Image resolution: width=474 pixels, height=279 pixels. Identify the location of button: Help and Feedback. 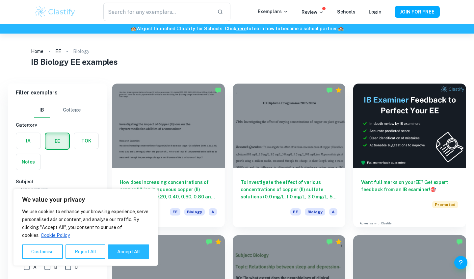
(461, 263).